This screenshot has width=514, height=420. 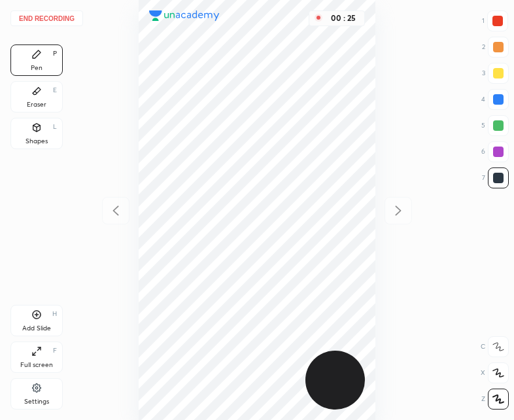 I want to click on div: Settings, so click(x=37, y=402).